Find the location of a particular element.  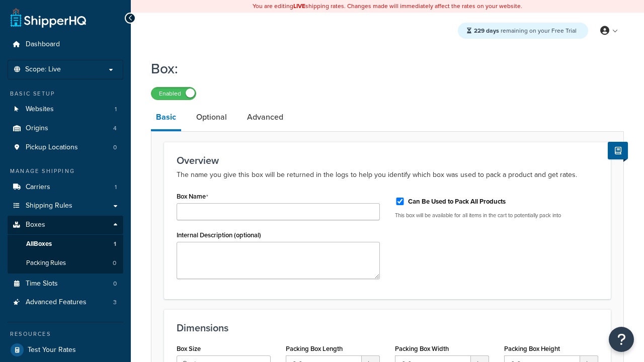

button: Open Resource Center is located at coordinates (621, 339).